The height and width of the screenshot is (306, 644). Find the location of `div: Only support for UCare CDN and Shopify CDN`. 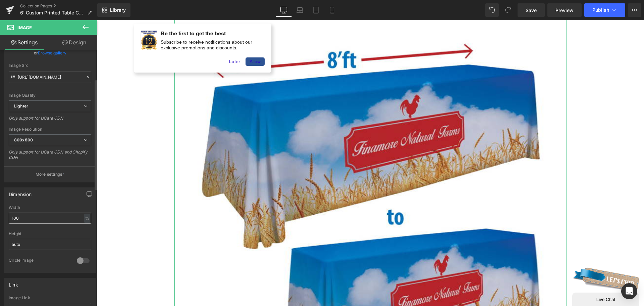

div: Only support for UCare CDN and Shopify CDN is located at coordinates (50, 157).